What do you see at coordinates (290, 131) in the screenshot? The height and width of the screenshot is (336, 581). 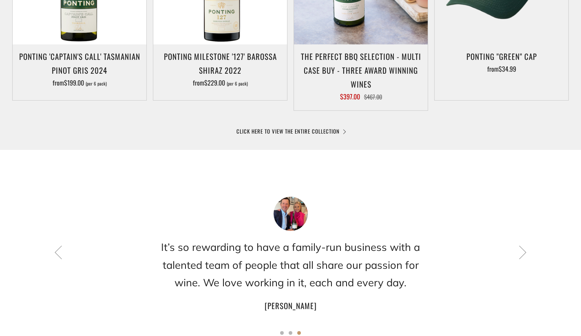 I see `a: CLICK HERE TO VIEW THE ENTIRE COLLECTION` at bounding box center [290, 131].